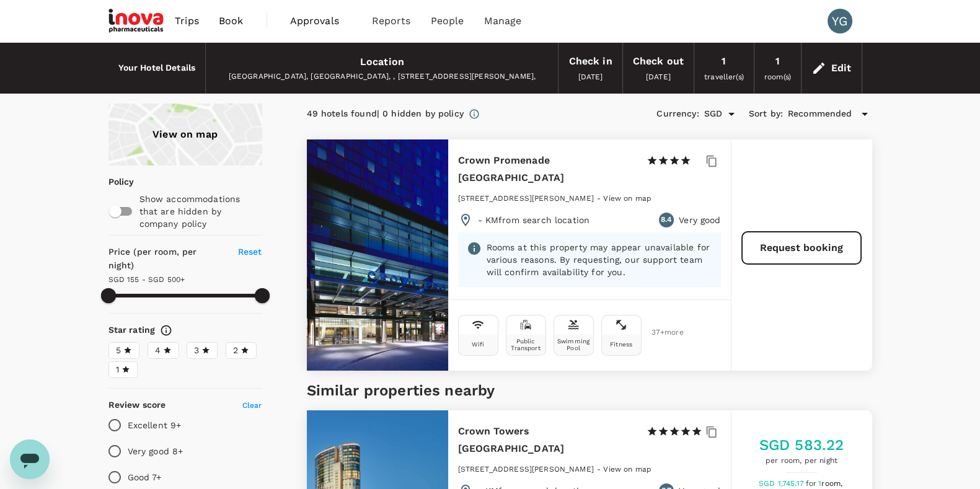 This screenshot has height=489, width=980. I want to click on span: SGD 1,745.17, so click(782, 484).